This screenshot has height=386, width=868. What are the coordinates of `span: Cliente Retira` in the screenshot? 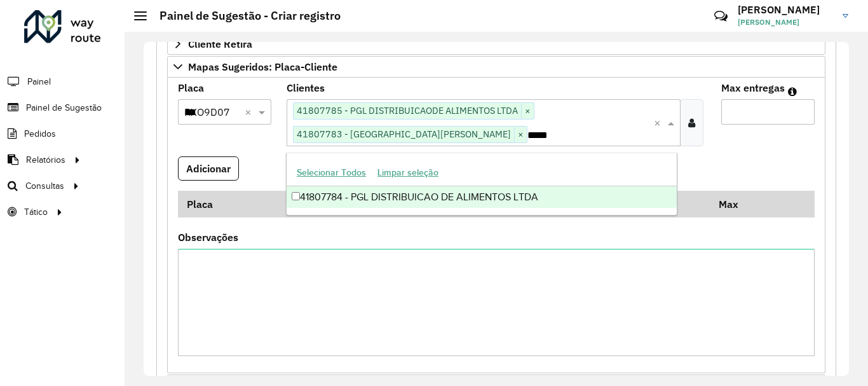 It's located at (220, 44).